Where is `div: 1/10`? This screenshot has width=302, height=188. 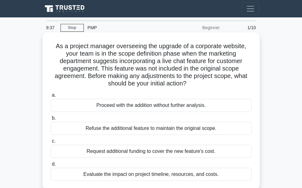
div: 1/10 is located at coordinates (241, 28).